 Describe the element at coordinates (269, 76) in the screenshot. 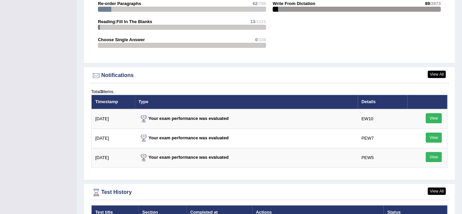

I see `div: Notifications` at that location.